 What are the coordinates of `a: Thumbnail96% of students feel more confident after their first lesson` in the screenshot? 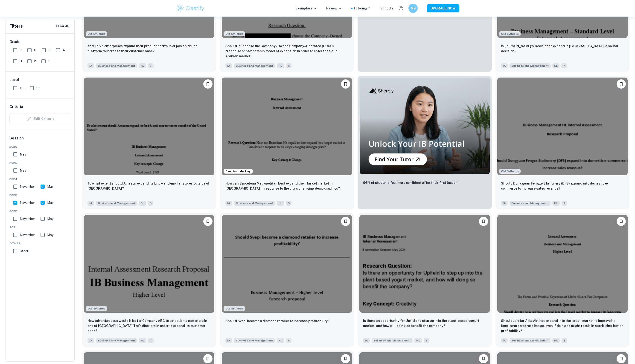 It's located at (425, 143).